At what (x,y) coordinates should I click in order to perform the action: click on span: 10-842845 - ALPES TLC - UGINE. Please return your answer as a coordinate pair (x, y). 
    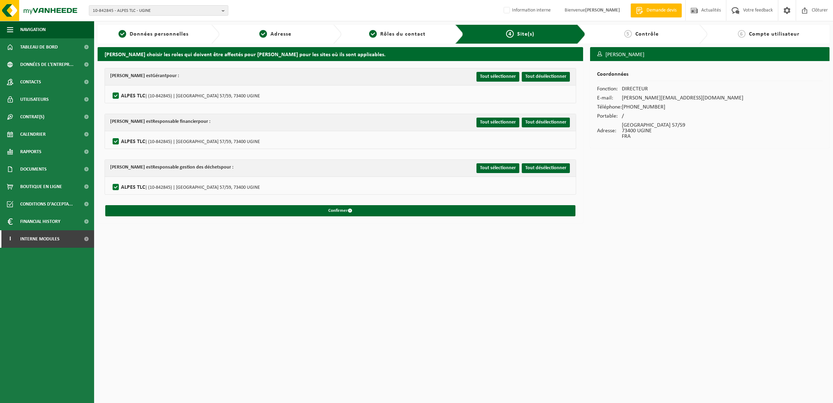
    Looking at the image, I should click on (156, 11).